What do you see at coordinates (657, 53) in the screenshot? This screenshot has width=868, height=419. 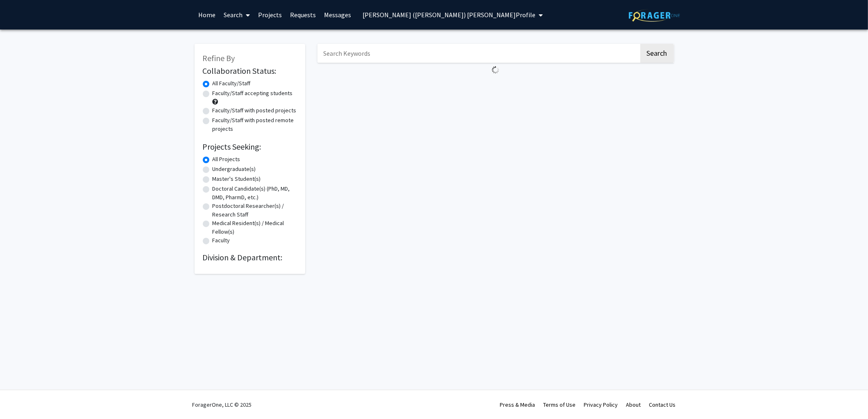 I see `button: Search` at bounding box center [657, 53].